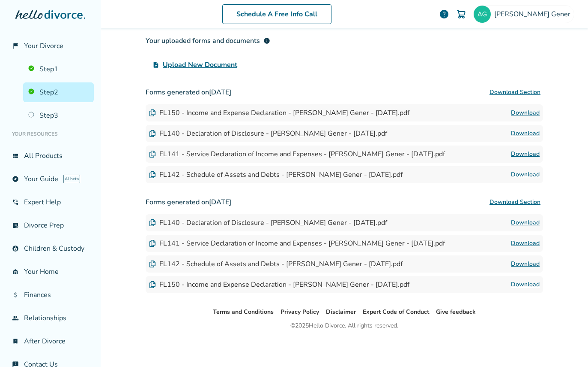 The height and width of the screenshot is (367, 588). I want to click on a: Step2, so click(59, 92).